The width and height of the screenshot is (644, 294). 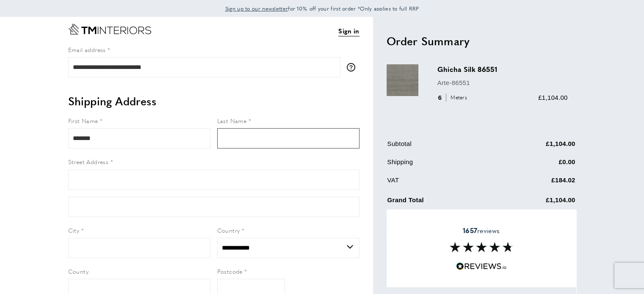 I want to click on span: for 10% off your first order *Only applies to full RRP, so click(x=322, y=9).